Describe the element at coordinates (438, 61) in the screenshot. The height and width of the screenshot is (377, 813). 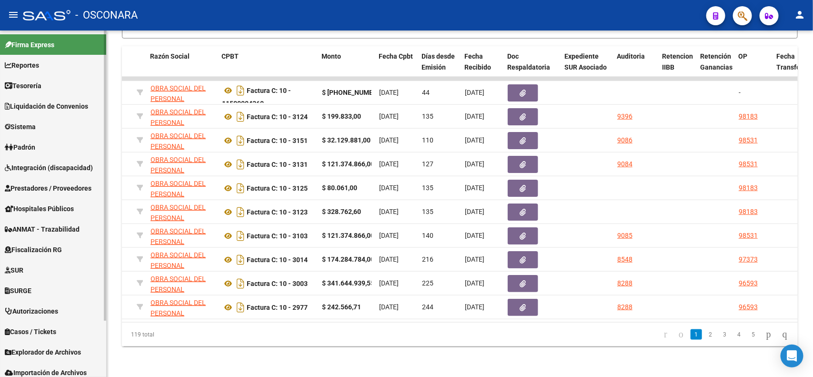
I see `span: Días desde Emisión` at that location.